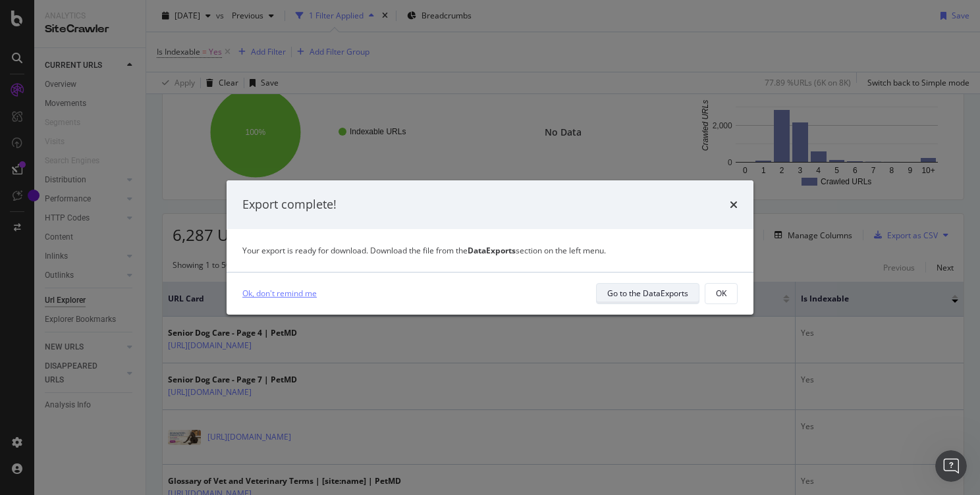  I want to click on a: Ok, don't remind me, so click(279, 293).